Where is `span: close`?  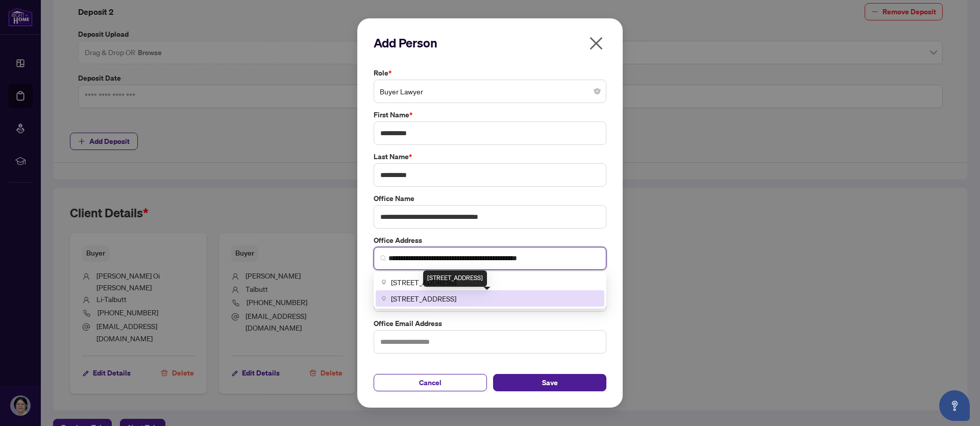
span: close is located at coordinates (596, 44).